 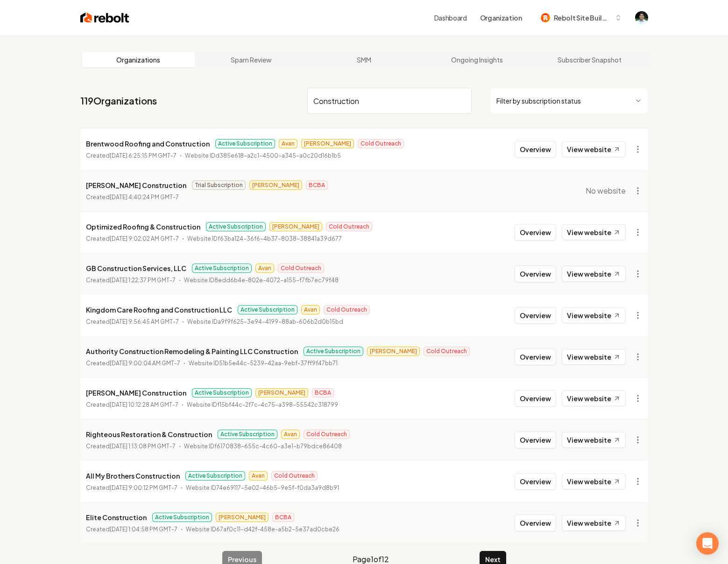 I want to click on div: Open Intercom Messenger, so click(x=707, y=543).